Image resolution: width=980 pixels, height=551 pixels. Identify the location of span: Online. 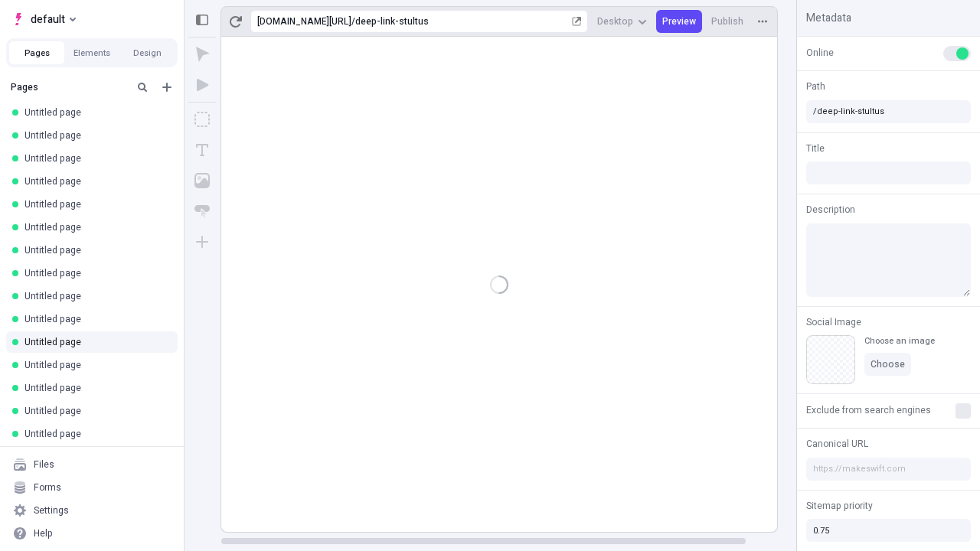
(820, 53).